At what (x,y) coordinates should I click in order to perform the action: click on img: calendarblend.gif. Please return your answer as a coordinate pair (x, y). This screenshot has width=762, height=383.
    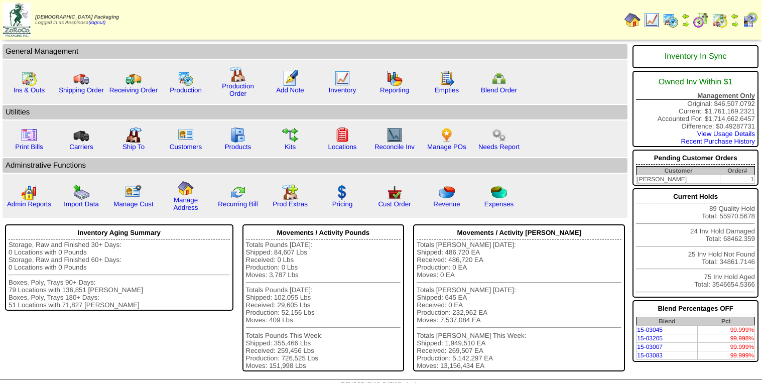
    Looking at the image, I should click on (701, 20).